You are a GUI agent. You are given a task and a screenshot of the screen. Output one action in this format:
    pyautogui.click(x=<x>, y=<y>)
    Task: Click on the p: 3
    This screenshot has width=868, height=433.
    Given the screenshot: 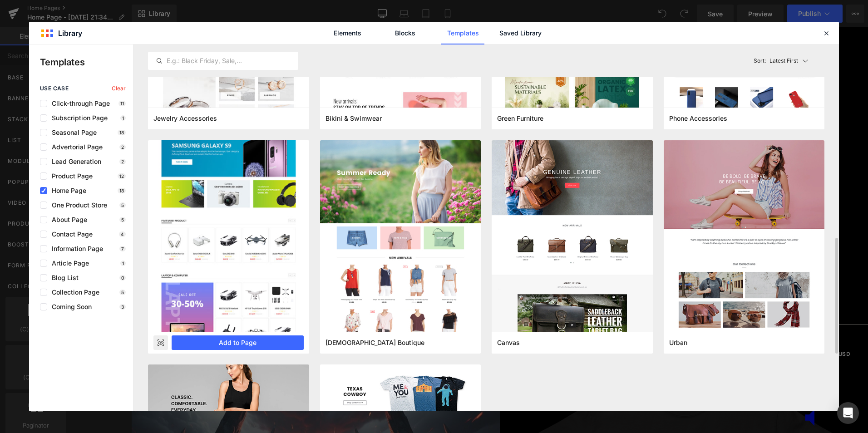 What is the action you would take?
    pyautogui.click(x=123, y=306)
    